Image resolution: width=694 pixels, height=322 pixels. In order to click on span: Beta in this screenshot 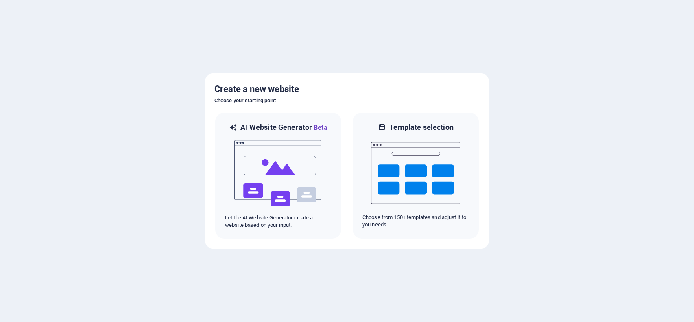, I will do `click(320, 127)`.